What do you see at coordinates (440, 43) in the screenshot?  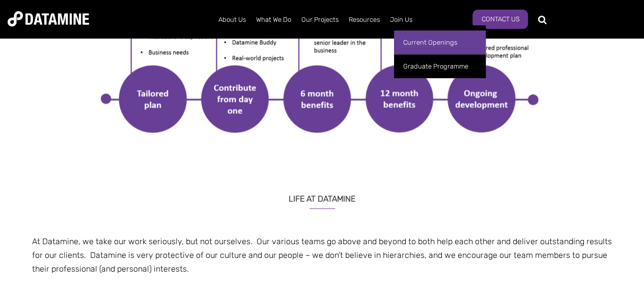 I see `a: Current Openings` at bounding box center [440, 43].